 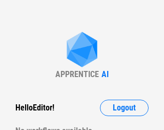 What do you see at coordinates (124, 108) in the screenshot?
I see `button: Logout` at bounding box center [124, 108].